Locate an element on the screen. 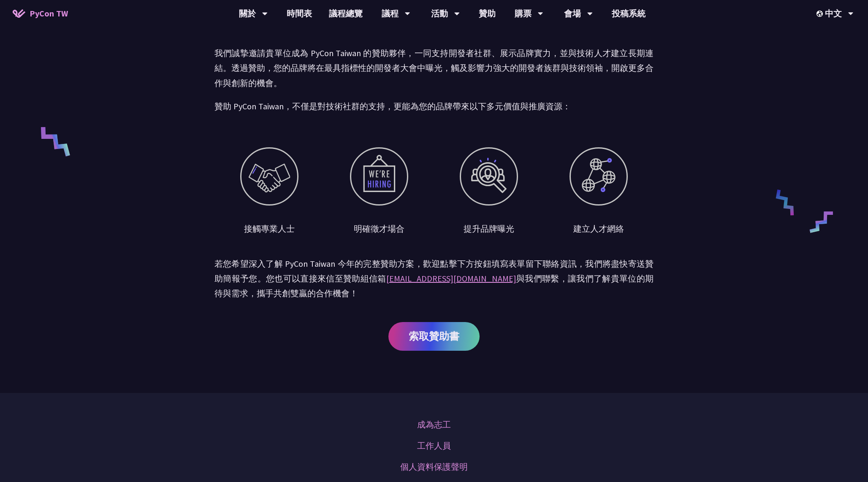 This screenshot has width=868, height=482. a: 成為志工 is located at coordinates (434, 425).